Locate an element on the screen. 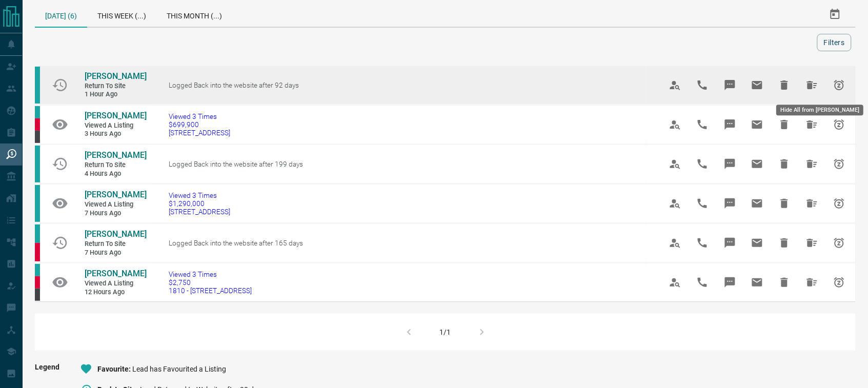 The height and width of the screenshot is (388, 868). span: 3 hours ago is located at coordinates (115, 134).